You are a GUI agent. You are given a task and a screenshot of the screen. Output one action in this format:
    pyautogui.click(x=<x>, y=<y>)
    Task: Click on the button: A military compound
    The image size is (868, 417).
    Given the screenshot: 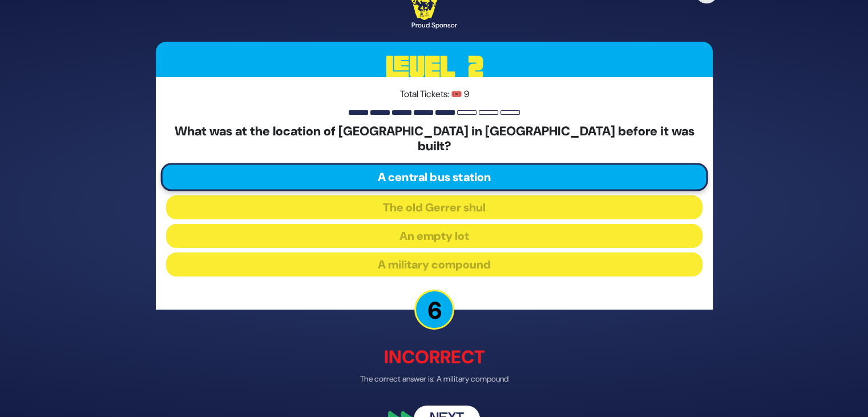 What is the action you would take?
    pyautogui.click(x=434, y=264)
    